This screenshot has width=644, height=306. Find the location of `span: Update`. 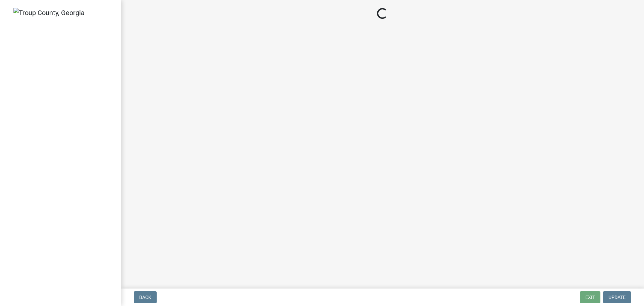

span: Update is located at coordinates (617, 298).